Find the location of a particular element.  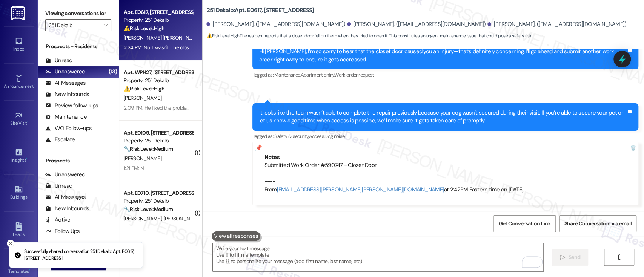

textarea: To enrich screen reader interactions, please activate Accessibility in Grammarly extension settings is located at coordinates (378, 257).